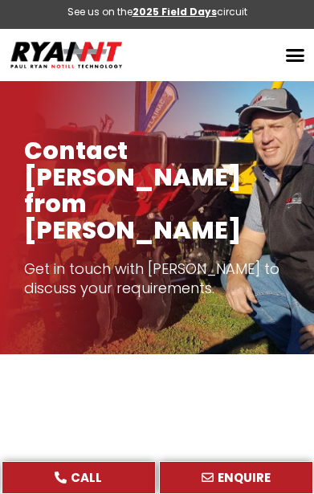  What do you see at coordinates (174, 11) in the screenshot?
I see `a: 2025 Field Days` at bounding box center [174, 11].